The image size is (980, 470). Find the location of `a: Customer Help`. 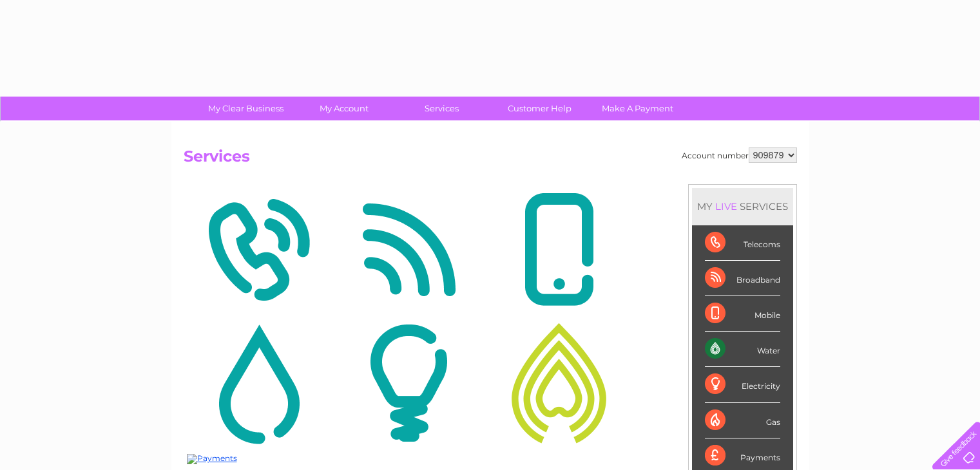

a: Customer Help is located at coordinates (540, 108).